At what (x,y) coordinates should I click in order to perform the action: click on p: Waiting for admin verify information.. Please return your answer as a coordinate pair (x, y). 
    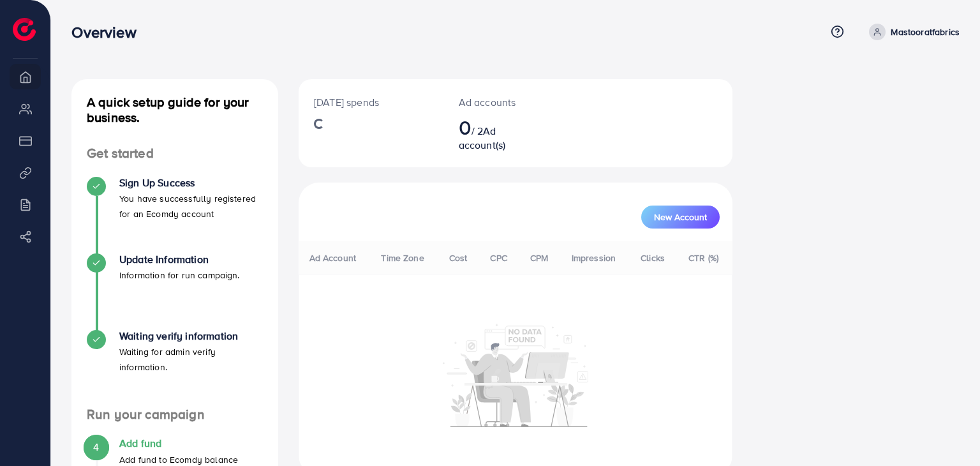
    Looking at the image, I should click on (191, 359).